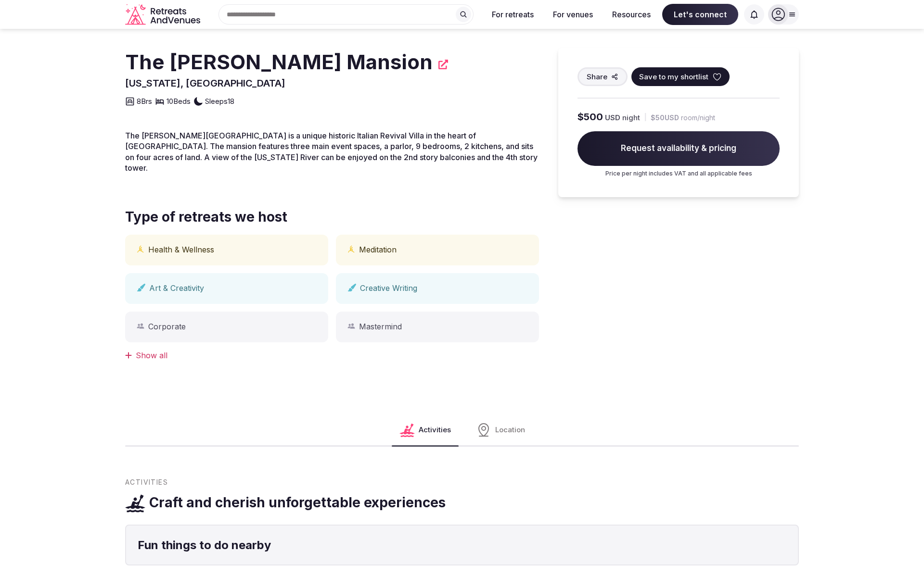 This screenshot has width=924, height=577. Describe the element at coordinates (164, 14) in the screenshot. I see `a: Visit the homepage` at that location.